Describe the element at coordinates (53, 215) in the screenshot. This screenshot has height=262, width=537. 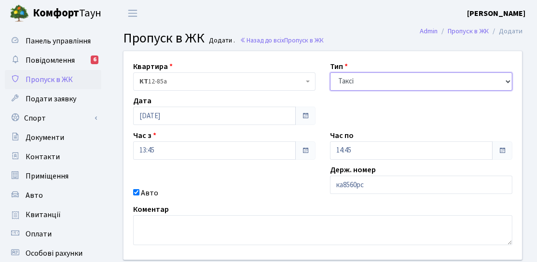
I see `a: Квитанції` at that location.